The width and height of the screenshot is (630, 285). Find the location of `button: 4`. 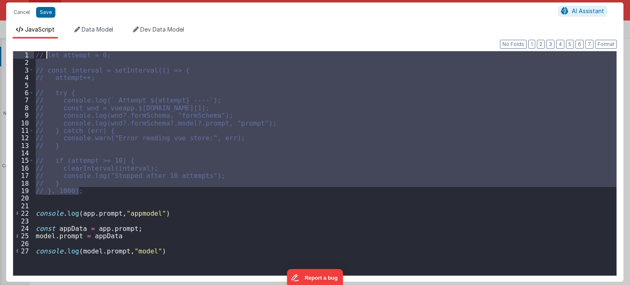

button: 4 is located at coordinates (560, 44).